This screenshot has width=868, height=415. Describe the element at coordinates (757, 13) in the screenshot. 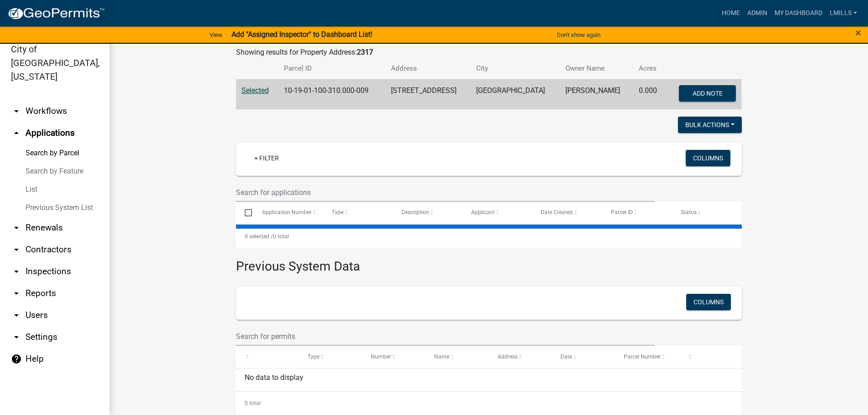

I see `a: Admin` at that location.